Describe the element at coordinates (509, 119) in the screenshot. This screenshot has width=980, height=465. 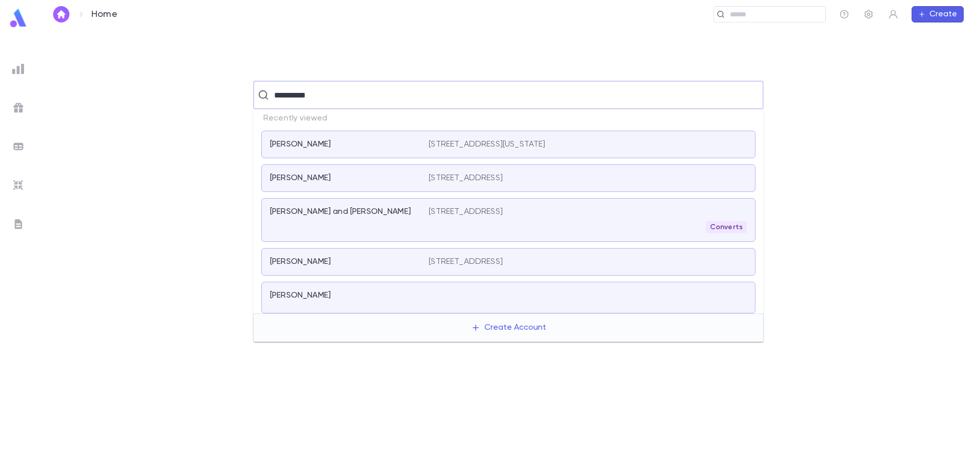
I see `p: Recently viewed` at that location.